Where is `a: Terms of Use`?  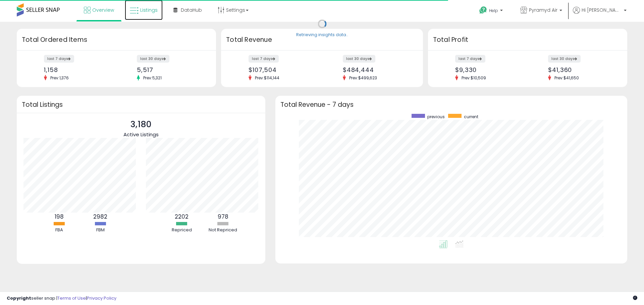
a: Terms of Use is located at coordinates (71, 298).